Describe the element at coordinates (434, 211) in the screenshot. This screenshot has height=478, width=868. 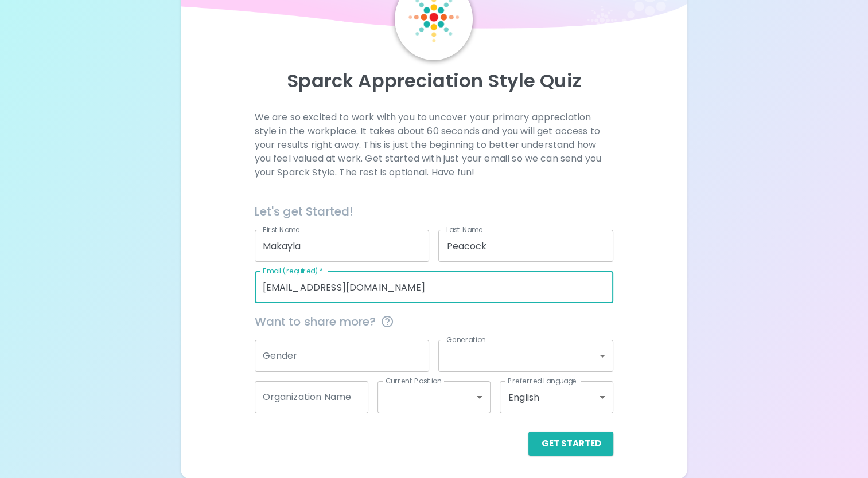
I see `h6: Let's get Started!` at that location.